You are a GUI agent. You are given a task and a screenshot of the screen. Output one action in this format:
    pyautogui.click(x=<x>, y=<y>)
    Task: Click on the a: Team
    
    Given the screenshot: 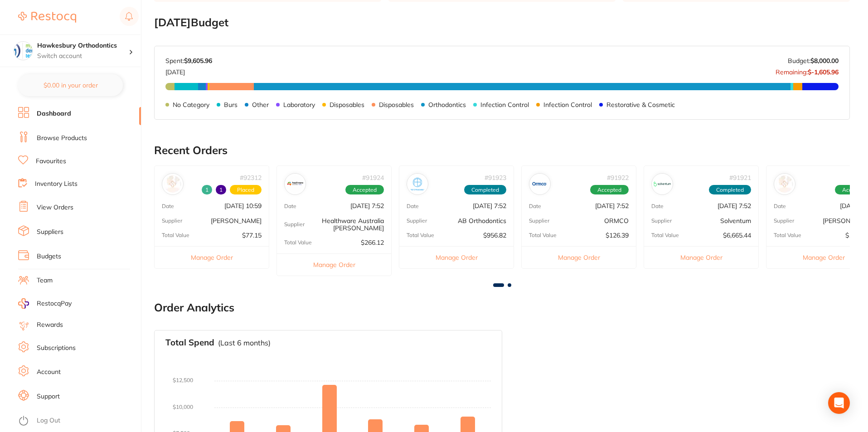 What is the action you would take?
    pyautogui.click(x=44, y=281)
    